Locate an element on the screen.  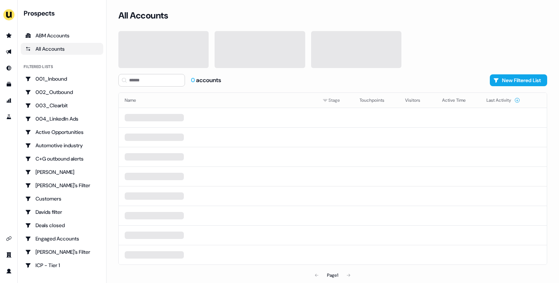
a: Go to prospects is located at coordinates (9, 36).